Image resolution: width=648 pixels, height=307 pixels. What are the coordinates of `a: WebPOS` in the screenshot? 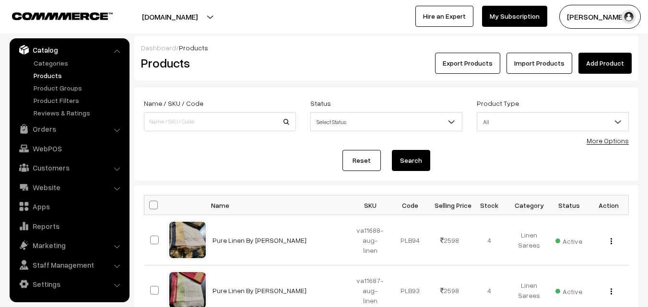 It's located at (69, 149).